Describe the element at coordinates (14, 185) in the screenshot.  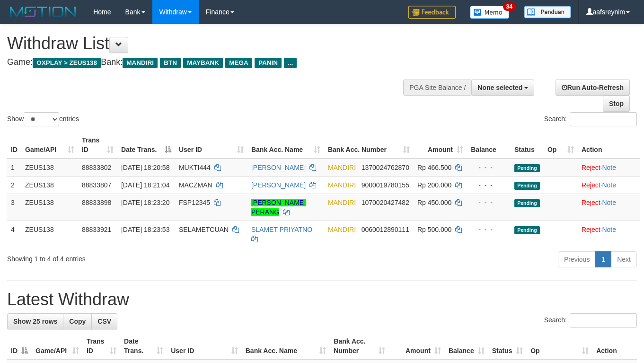
I see `td: 2` at that location.